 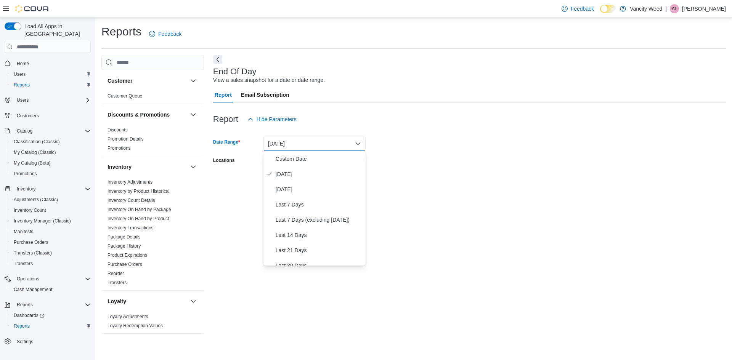 What do you see at coordinates (675, 9) in the screenshot?
I see `div: Amber Tachauer` at bounding box center [675, 9].